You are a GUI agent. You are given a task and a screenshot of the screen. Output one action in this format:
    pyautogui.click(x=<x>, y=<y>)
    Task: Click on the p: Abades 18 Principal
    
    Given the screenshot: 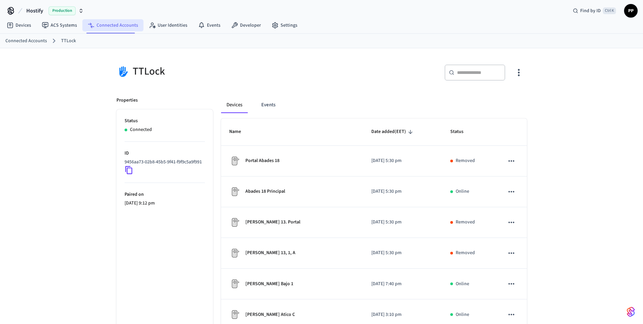 What is the action you would take?
    pyautogui.click(x=265, y=192)
    